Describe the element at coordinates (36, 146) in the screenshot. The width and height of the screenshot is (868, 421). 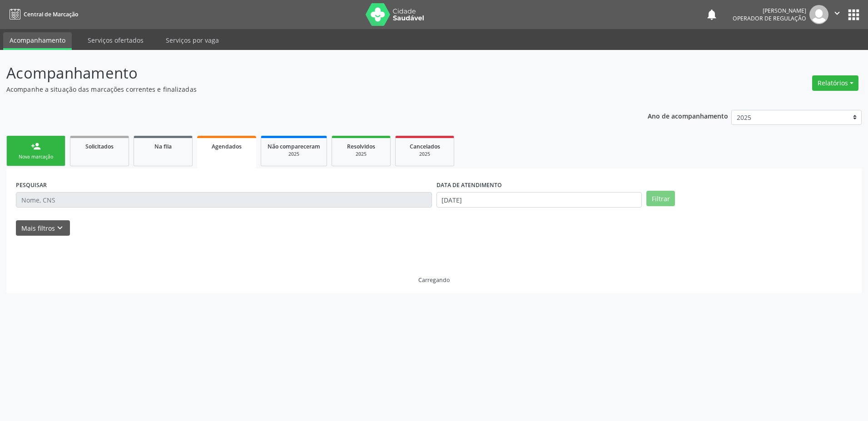
I see `div: person_add` at that location.